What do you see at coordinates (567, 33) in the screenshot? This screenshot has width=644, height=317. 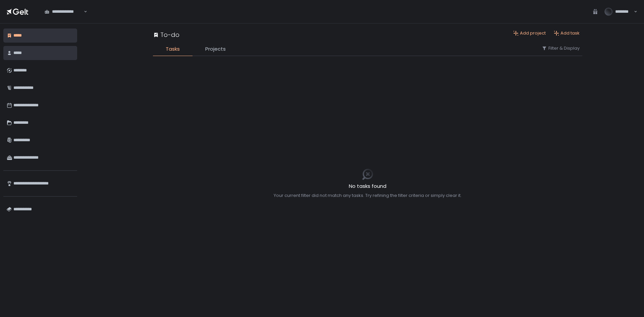 I see `button: Add task` at bounding box center [567, 33].